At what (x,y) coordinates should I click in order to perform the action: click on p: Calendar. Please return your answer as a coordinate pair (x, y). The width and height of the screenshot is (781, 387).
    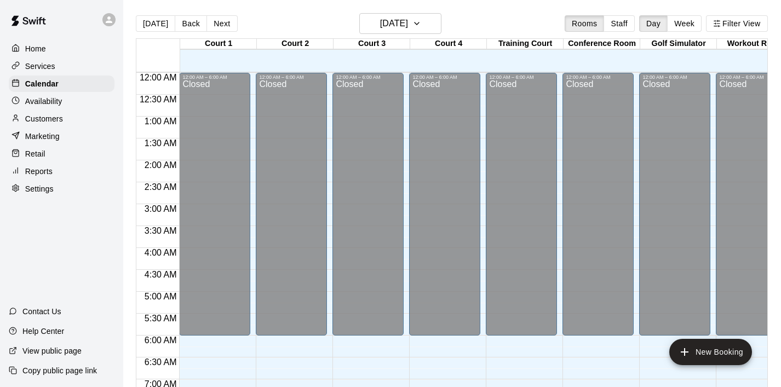
    Looking at the image, I should click on (42, 84).